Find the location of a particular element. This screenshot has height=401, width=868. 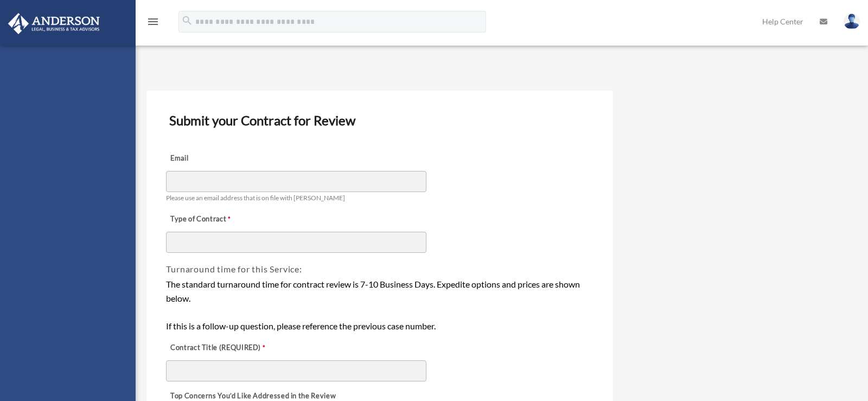

img: User Pic is located at coordinates (852, 21).